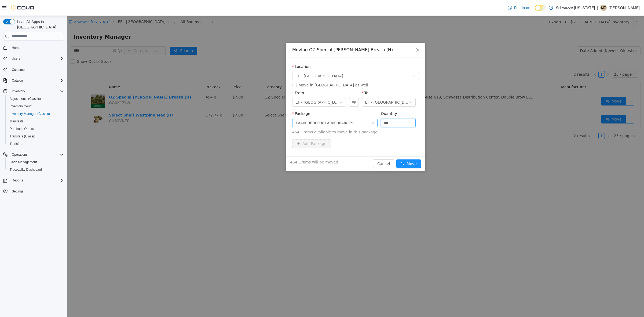 This screenshot has height=317, width=644. What do you see at coordinates (519, 8) in the screenshot?
I see `a: Feedback` at bounding box center [519, 8].